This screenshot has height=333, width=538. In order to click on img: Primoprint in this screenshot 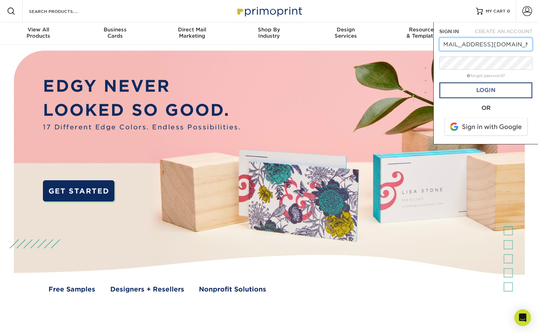, I will do `click(269, 11)`.